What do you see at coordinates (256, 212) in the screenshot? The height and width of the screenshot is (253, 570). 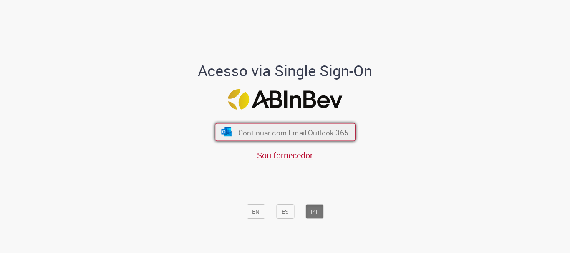 I see `font: EN` at bounding box center [256, 212].